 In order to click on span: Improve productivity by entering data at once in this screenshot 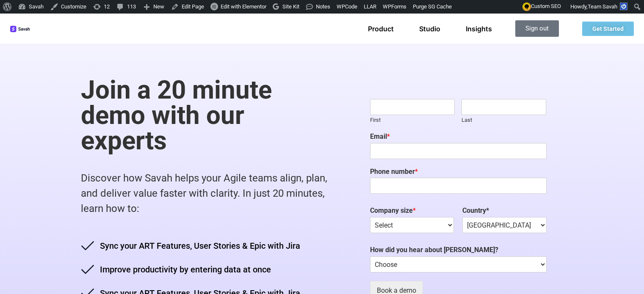, I will do `click(184, 269)`.